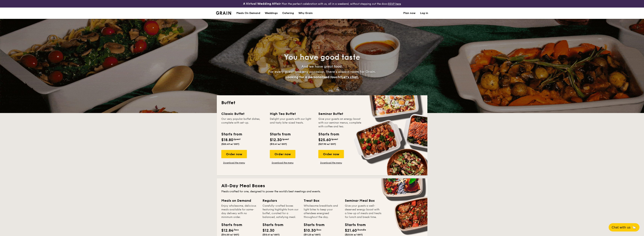 The width and height of the screenshot is (644, 236). What do you see at coordinates (351, 231) in the screenshot?
I see `span: $21.60` at bounding box center [351, 231].